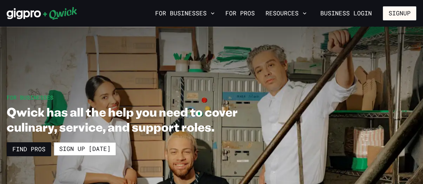  Describe the element at coordinates (346, 13) in the screenshot. I see `a: Business Login` at that location.